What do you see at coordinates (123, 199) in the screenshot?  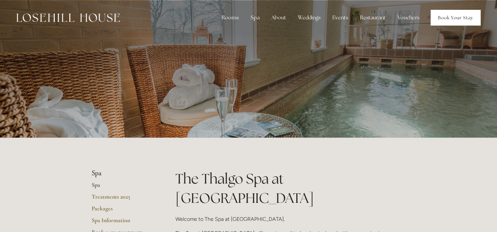 I see `a: Treatments 2025` at bounding box center [123, 199].